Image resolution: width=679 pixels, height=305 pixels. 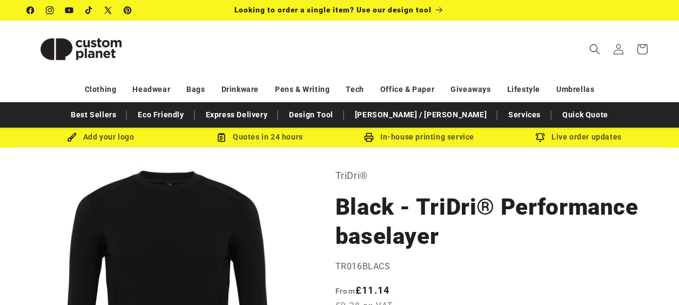 I want to click on a: Eco Friendly, so click(x=160, y=115).